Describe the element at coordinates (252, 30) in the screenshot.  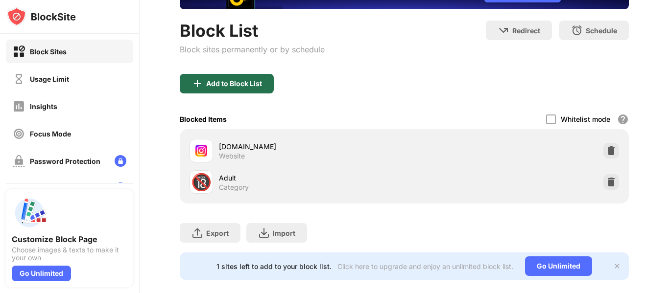
I see `div: Block List` at that location.